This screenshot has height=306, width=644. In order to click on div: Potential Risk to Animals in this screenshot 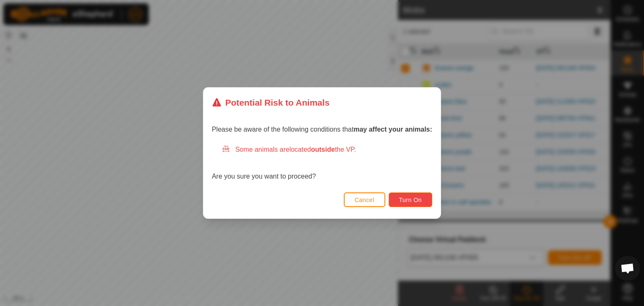, I will do `click(271, 102)`.